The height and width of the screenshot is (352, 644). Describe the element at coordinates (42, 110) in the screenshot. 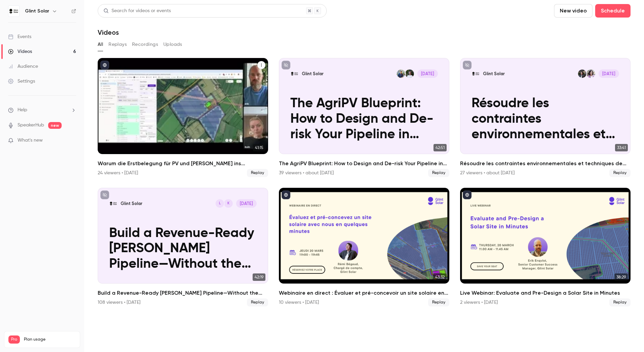

I see `li: help-dropdown-opener` at that location.